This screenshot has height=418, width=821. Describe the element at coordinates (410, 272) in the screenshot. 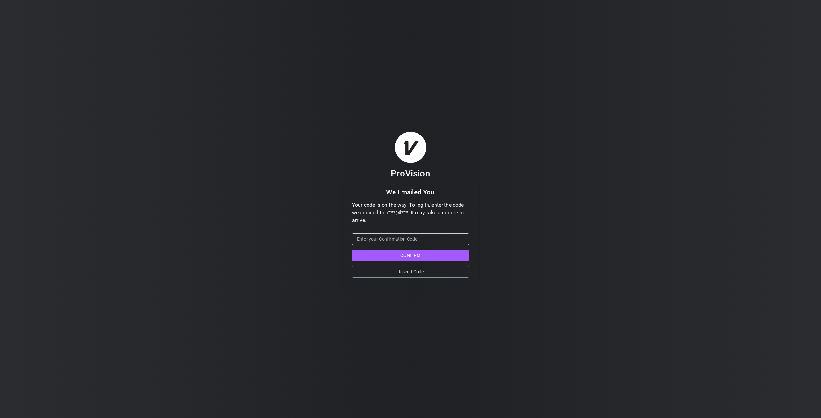

I see `button: Resend Code` at that location.